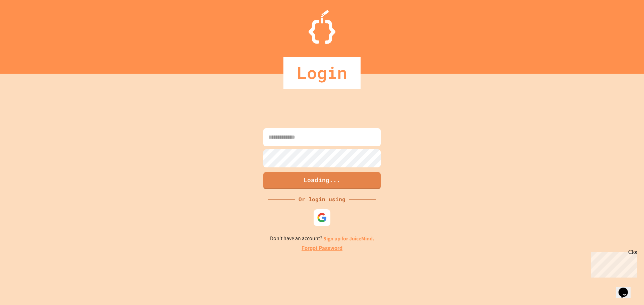  What do you see at coordinates (322, 218) in the screenshot?
I see `img: google-icon.svg` at bounding box center [322, 218].